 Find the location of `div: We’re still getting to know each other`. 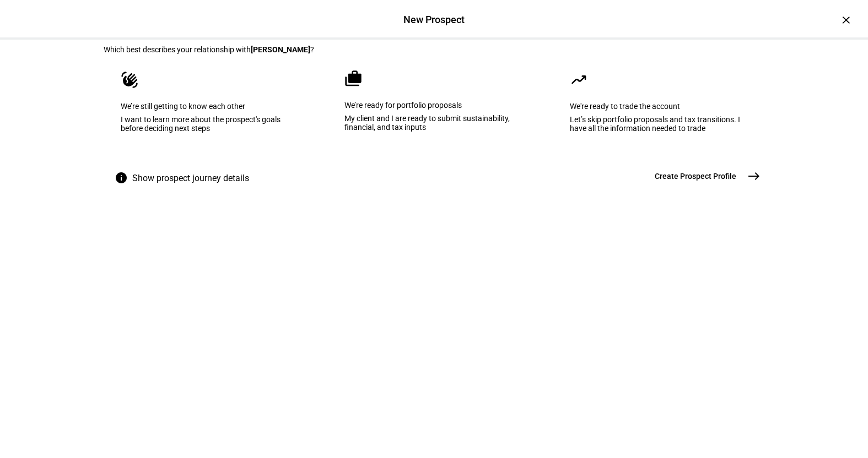

div: We’re still getting to know each other is located at coordinates (210, 107).